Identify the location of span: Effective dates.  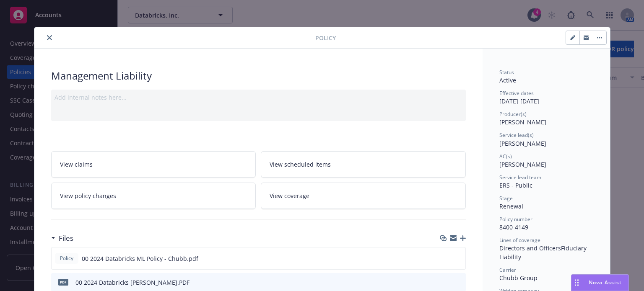
(517, 93).